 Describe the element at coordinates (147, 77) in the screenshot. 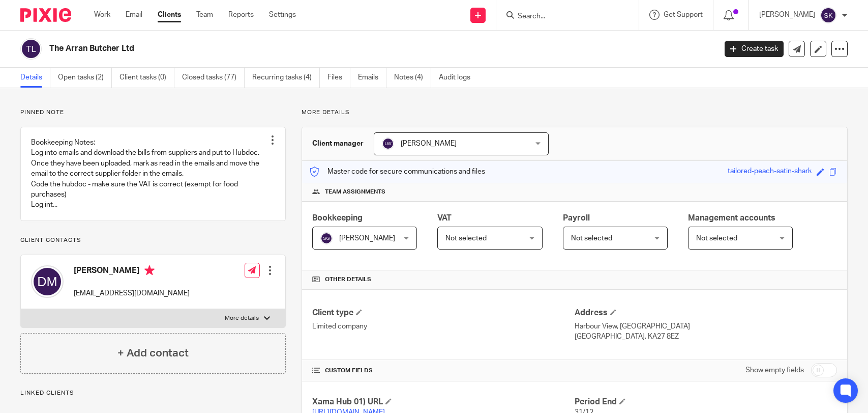

I see `a: Client tasks (0)` at that location.